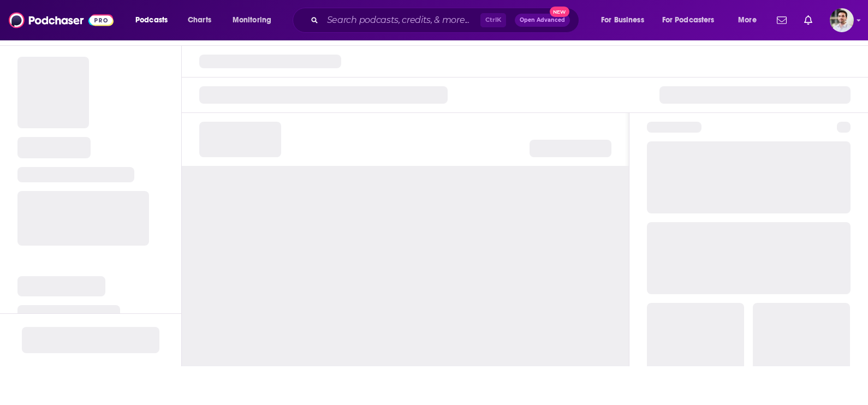 Image resolution: width=868 pixels, height=405 pixels. I want to click on span: Podcasts, so click(151, 21).